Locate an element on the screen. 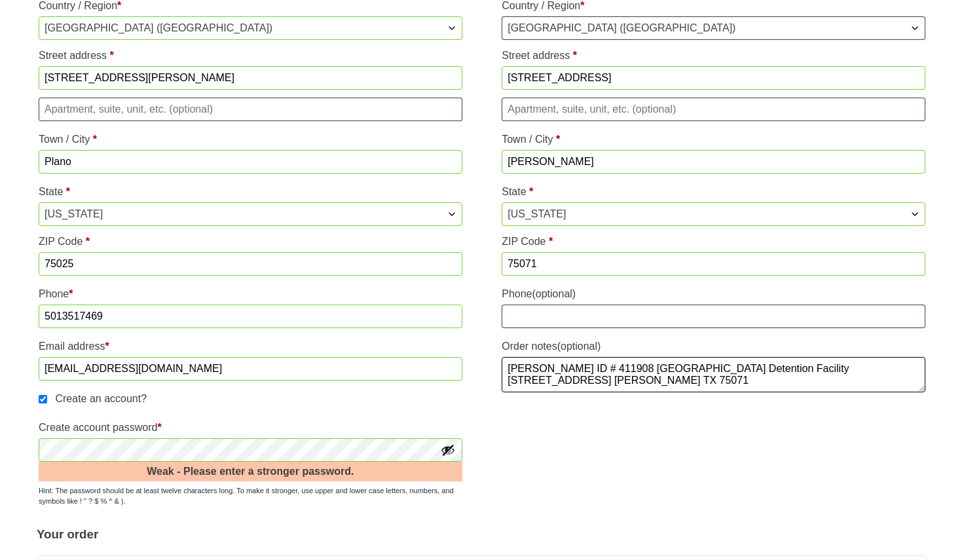 Image resolution: width=964 pixels, height=560 pixels. label: Email address is located at coordinates (251, 347).